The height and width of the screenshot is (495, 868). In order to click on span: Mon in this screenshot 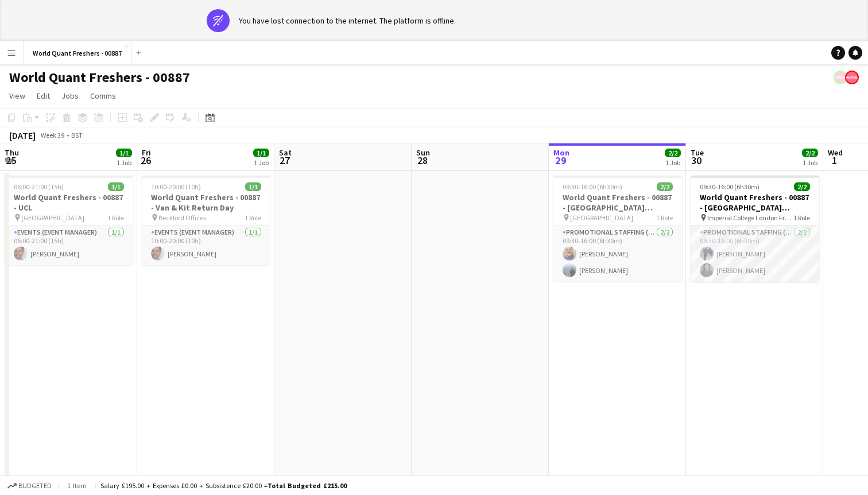, I will do `click(562, 153)`.